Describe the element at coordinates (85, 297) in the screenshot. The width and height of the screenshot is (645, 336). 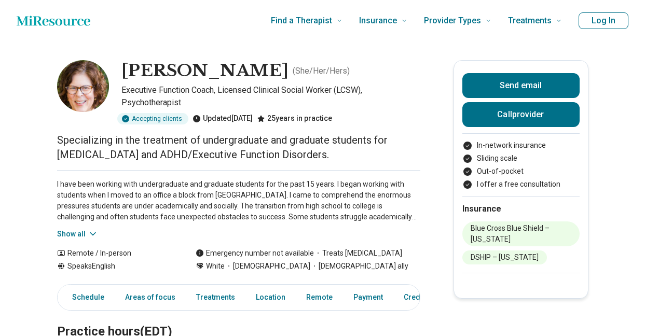
I see `a: Schedule` at that location.